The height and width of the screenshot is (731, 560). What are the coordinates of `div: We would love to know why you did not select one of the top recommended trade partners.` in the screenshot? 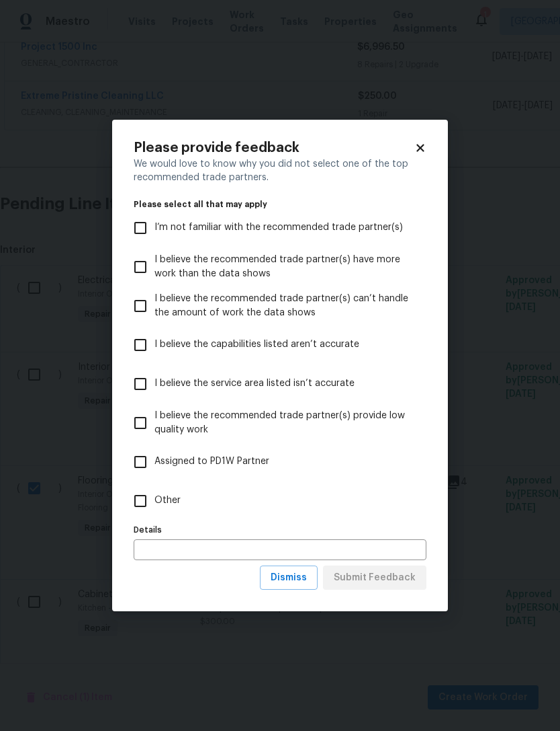 It's located at (280, 171).